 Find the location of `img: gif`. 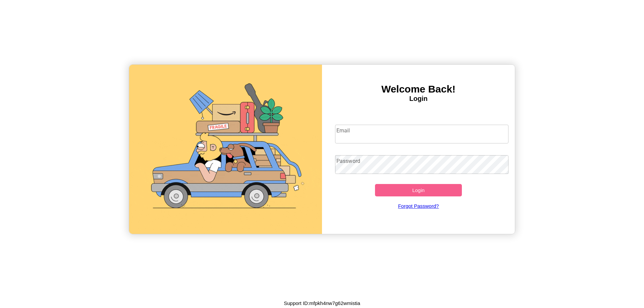

img: gif is located at coordinates (226, 149).